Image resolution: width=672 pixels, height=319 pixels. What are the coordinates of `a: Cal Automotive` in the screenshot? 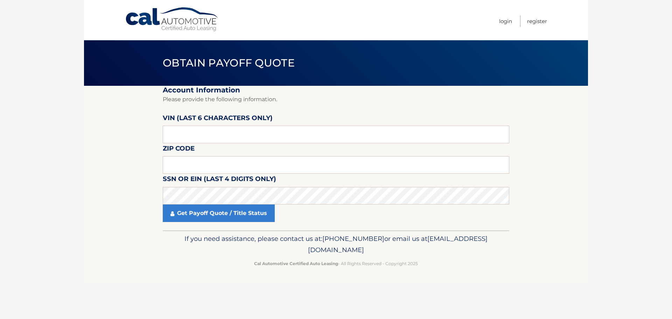 It's located at (172, 19).